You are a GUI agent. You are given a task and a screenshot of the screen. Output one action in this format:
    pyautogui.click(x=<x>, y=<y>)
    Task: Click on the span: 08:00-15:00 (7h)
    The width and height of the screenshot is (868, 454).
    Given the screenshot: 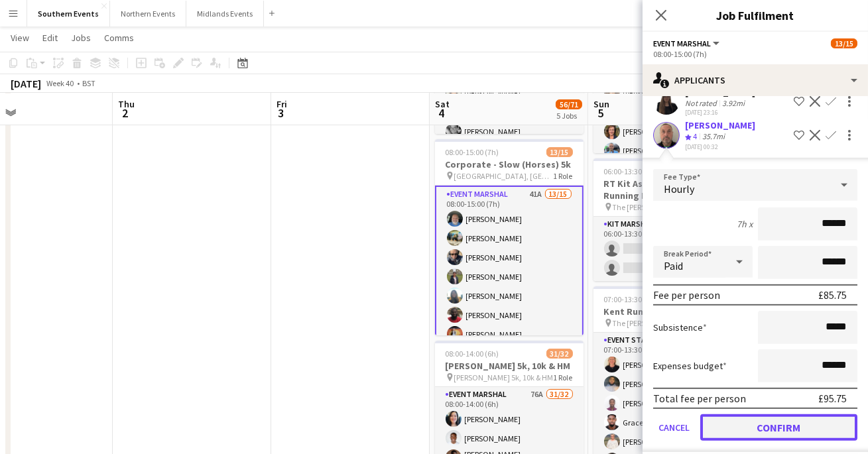 What is the action you would take?
    pyautogui.click(x=472, y=152)
    